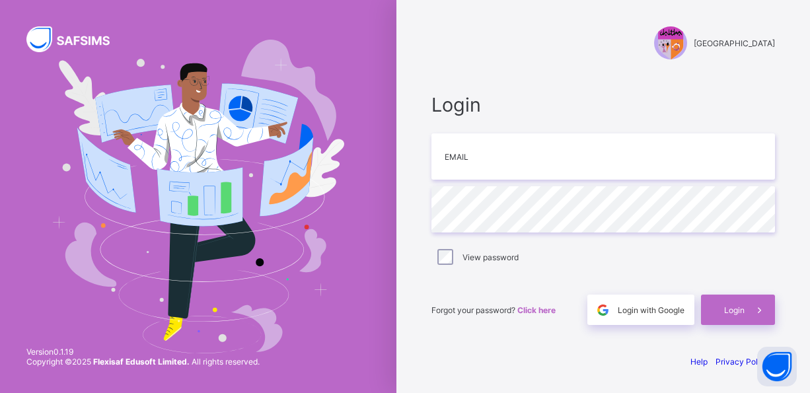 Image resolution: width=810 pixels, height=393 pixels. Describe the element at coordinates (141, 362) in the screenshot. I see `strong: Flexisaf Edusoft Limited.` at that location.